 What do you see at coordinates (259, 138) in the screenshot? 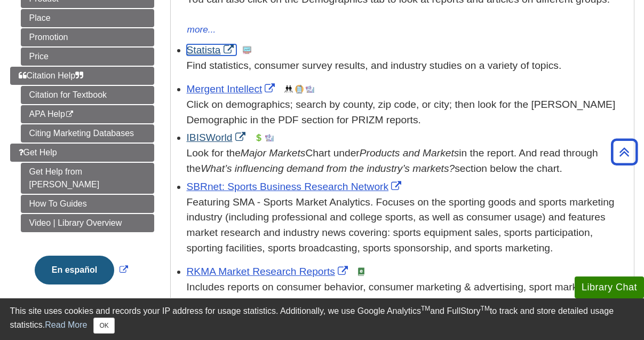
I see `img: Financial Report` at bounding box center [259, 138].